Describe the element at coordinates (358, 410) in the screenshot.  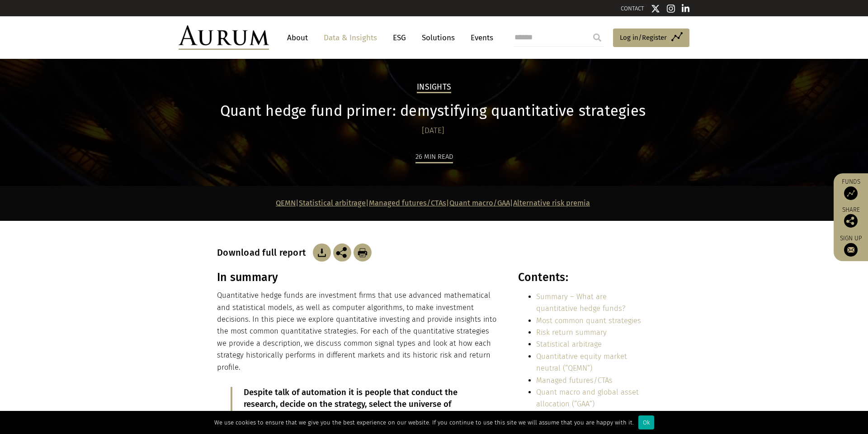
I see `p: Despite talk of automation it is people that conduct the research, decide on the strategy, select...` at that location.